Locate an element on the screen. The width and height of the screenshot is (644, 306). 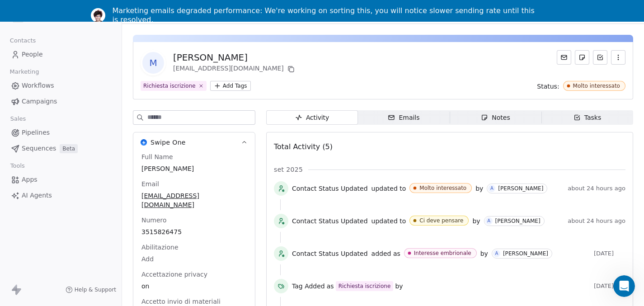
div: Interesse embrionale is located at coordinates (442, 253).